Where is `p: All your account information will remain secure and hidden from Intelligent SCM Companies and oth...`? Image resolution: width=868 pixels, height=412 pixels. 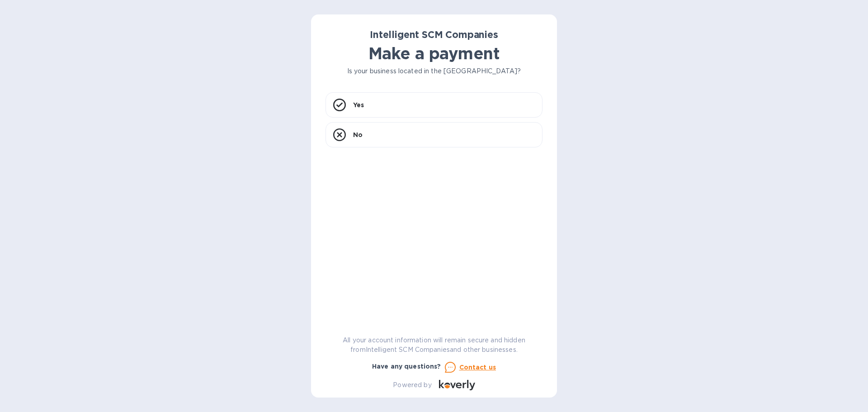
p: All your account information will remain secure and hidden from Intelligent SCM Companies and oth... is located at coordinates (434, 345).